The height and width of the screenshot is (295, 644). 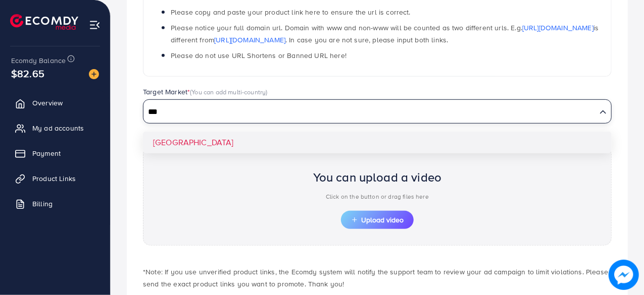 What do you see at coordinates (384, 33) in the screenshot?
I see `span: Please notice your full domain url. Domain with www and non-www will be counted as two different ...` at bounding box center [384, 33].